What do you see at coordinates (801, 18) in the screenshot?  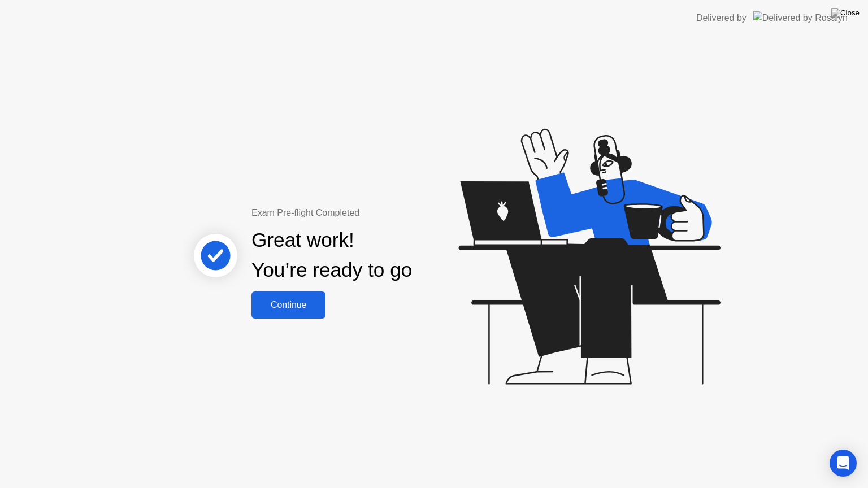 I see `img: Delivered by Rosalyn` at bounding box center [801, 18].